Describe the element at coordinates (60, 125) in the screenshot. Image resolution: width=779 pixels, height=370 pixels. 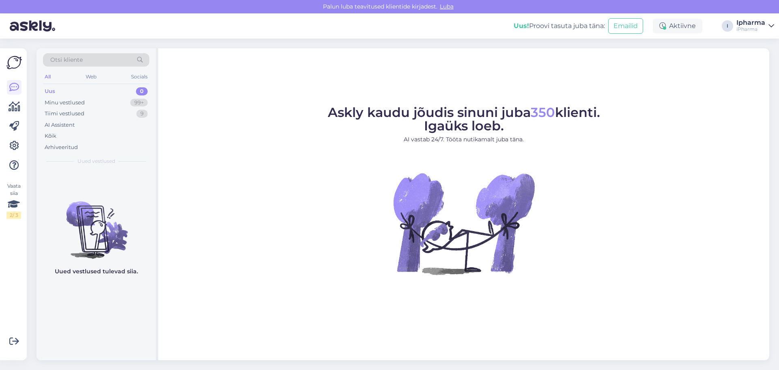
I see `div: AI Assistent` at that location.